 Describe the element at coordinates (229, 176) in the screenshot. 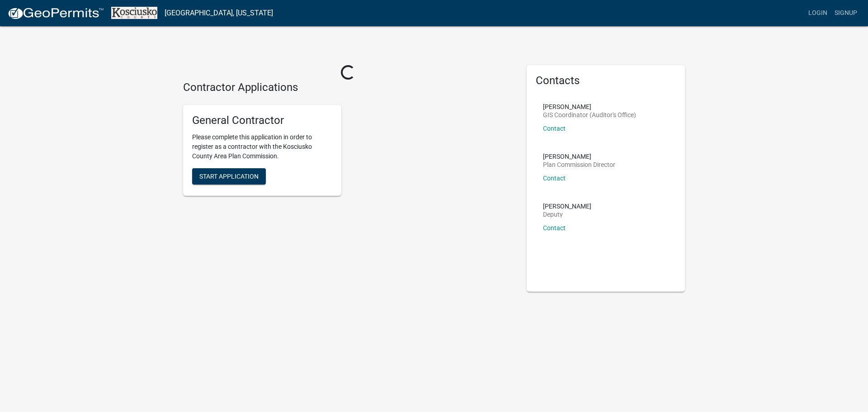

I see `button: Start Application` at that location.